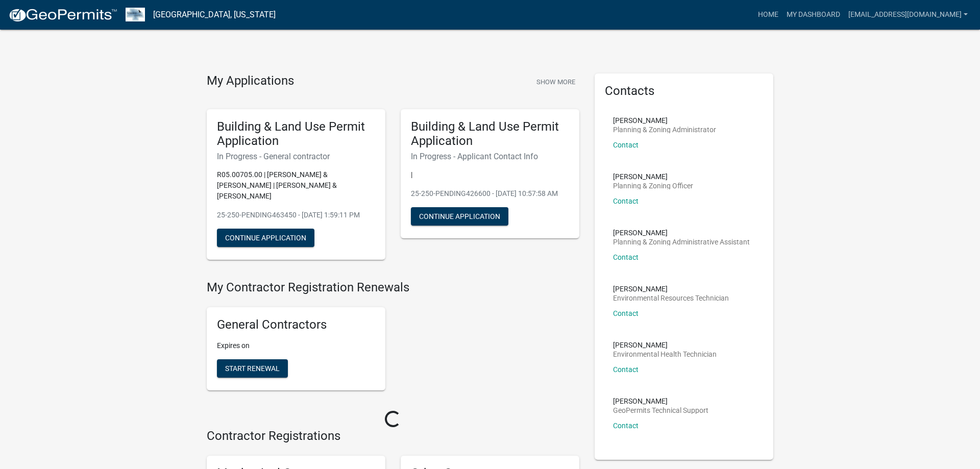  What do you see at coordinates (250, 81) in the screenshot?
I see `h4: My Applications` at bounding box center [250, 81].